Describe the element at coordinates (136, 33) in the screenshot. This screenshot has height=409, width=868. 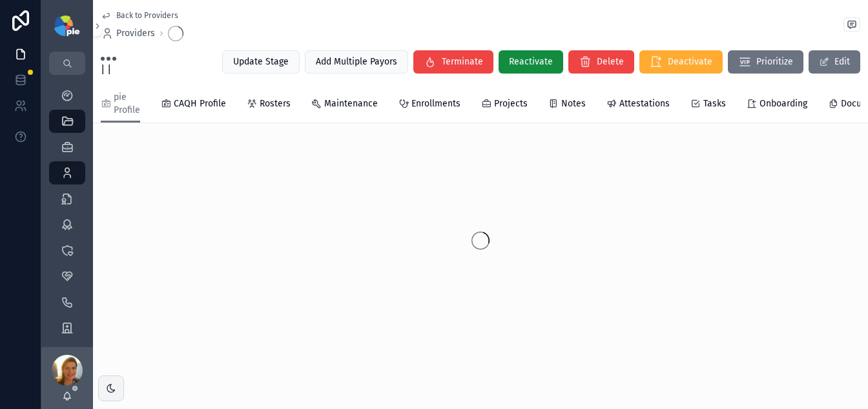
I see `span: Providers` at that location.